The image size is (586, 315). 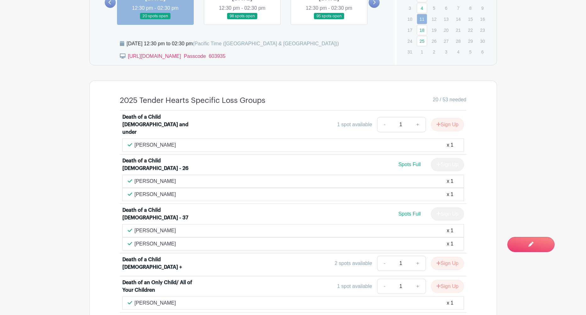 I want to click on p: 28, so click(x=458, y=41).